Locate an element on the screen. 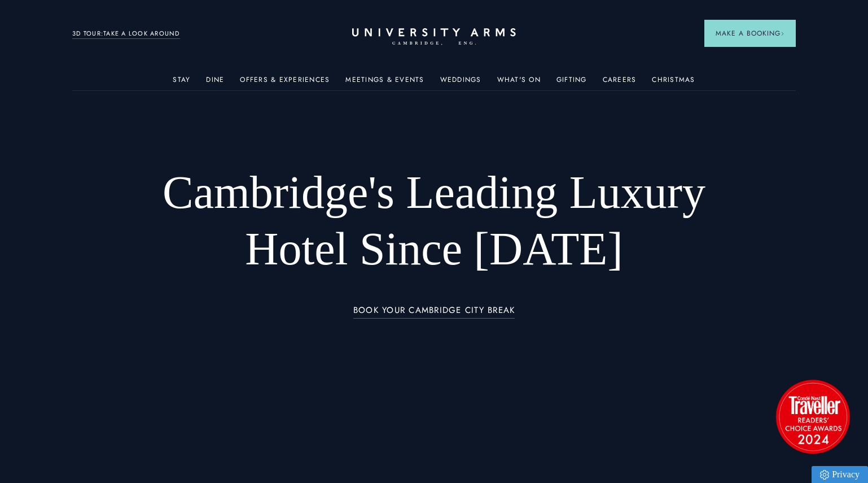 The image size is (868, 483). button: Make a BookingArrow icon is located at coordinates (751, 33).